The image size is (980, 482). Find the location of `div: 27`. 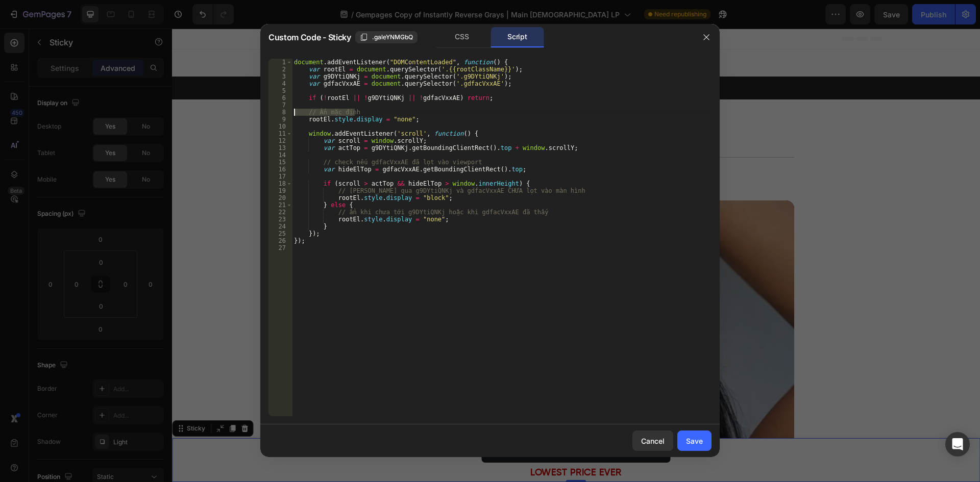

div: 27 is located at coordinates (280, 248).